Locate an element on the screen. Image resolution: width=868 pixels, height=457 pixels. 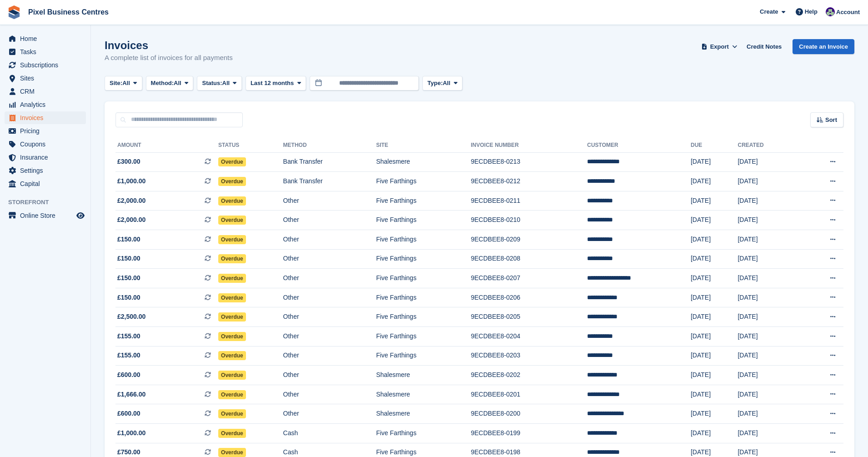
th: Amount is located at coordinates (167, 146).